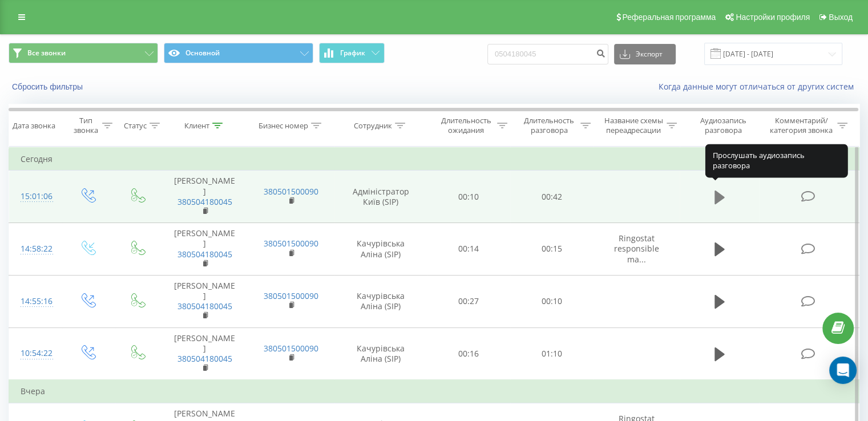  I want to click on button: Основной, so click(239, 53).